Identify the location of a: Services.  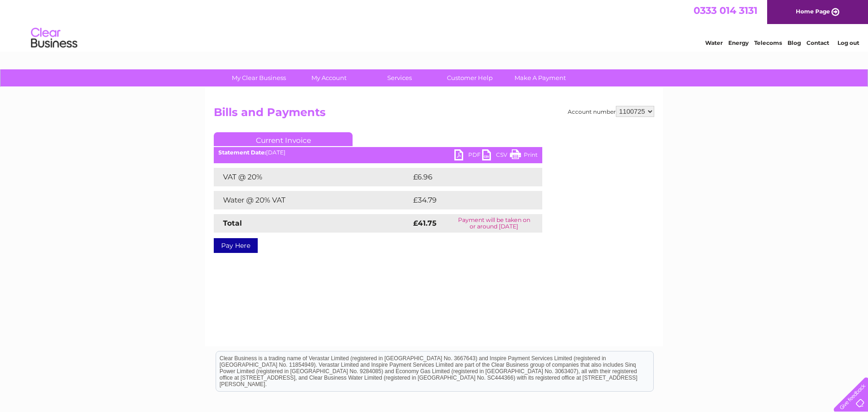
(399, 78).